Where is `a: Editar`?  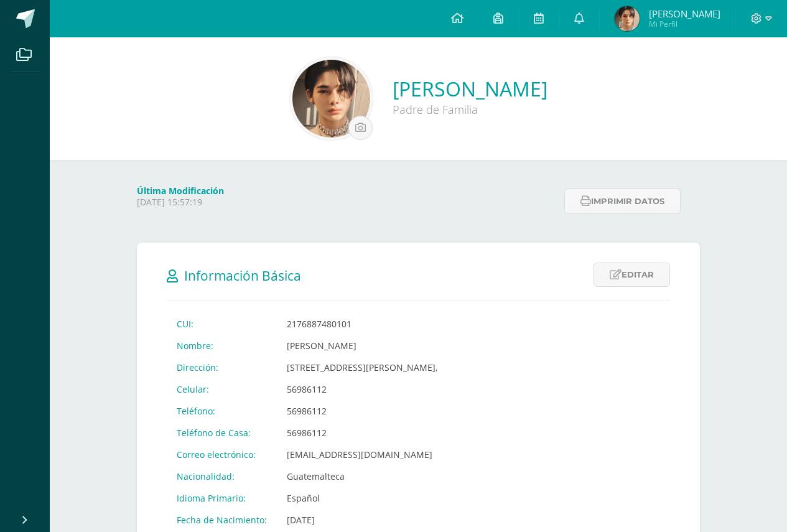
a: Editar is located at coordinates (631, 274).